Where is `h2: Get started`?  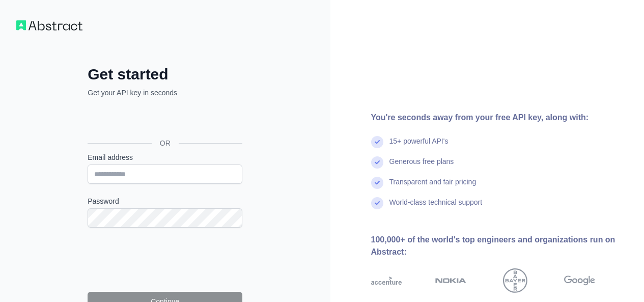
h2: Get started is located at coordinates (165, 75).